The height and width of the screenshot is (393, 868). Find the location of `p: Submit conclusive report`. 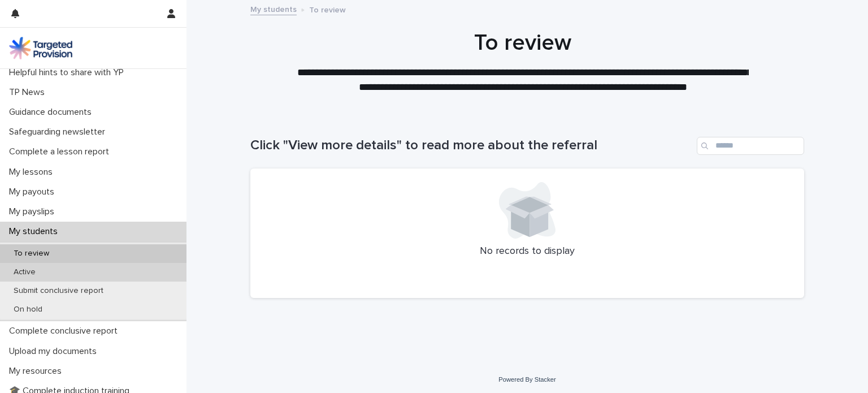

p: Submit conclusive report is located at coordinates (58, 291).